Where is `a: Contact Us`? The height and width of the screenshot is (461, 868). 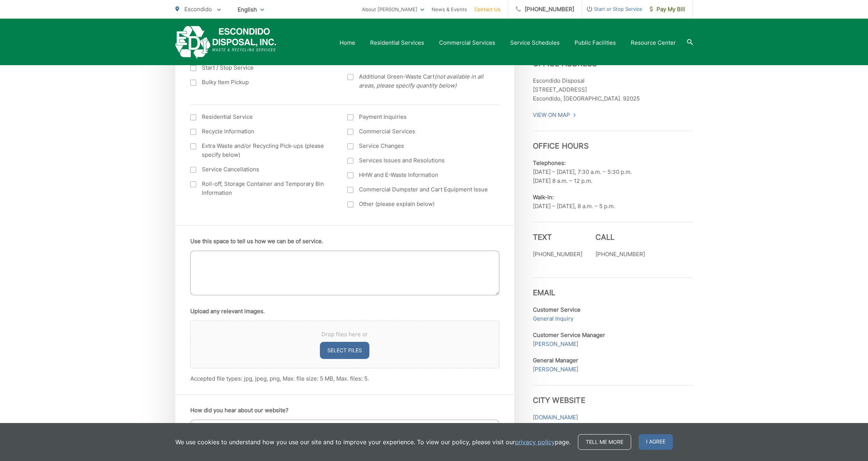 a: Contact Us is located at coordinates (488, 10).